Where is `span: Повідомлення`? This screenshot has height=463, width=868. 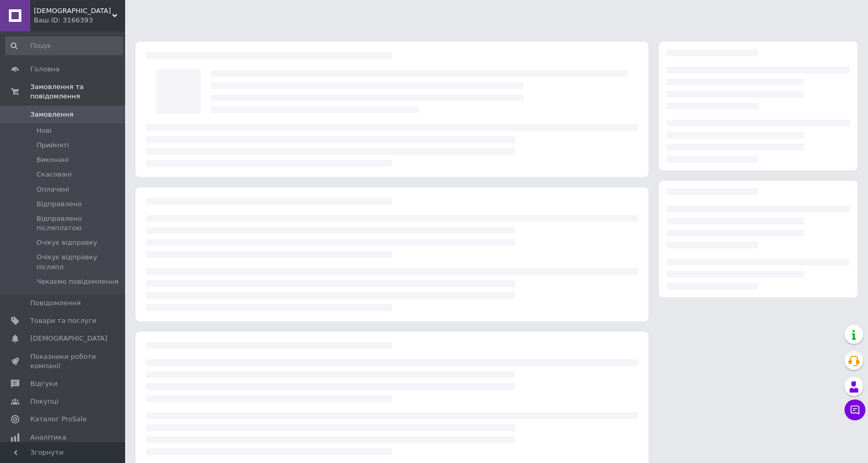 span: Повідомлення is located at coordinates (55, 303).